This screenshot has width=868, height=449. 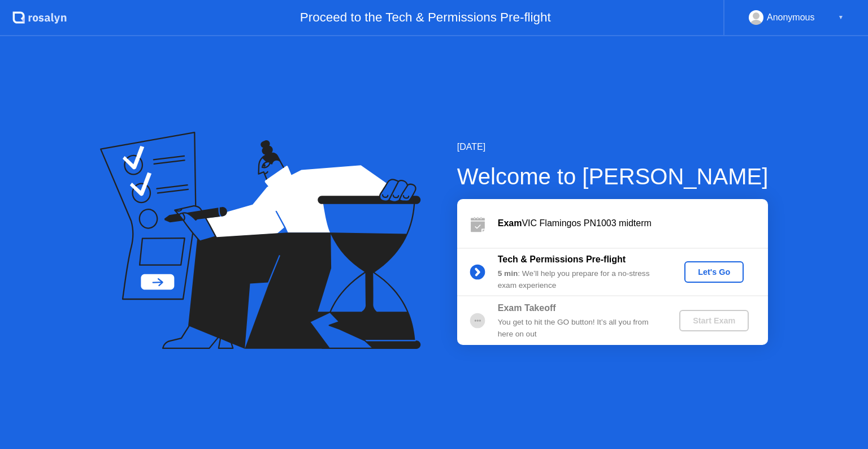 What do you see at coordinates (527, 308) in the screenshot?
I see `b: Exam Takeoff` at bounding box center [527, 308].